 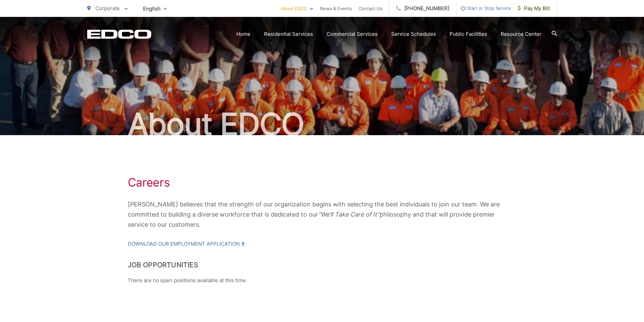 What do you see at coordinates (322, 265) in the screenshot?
I see `h2: Job Opportunities` at bounding box center [322, 265].